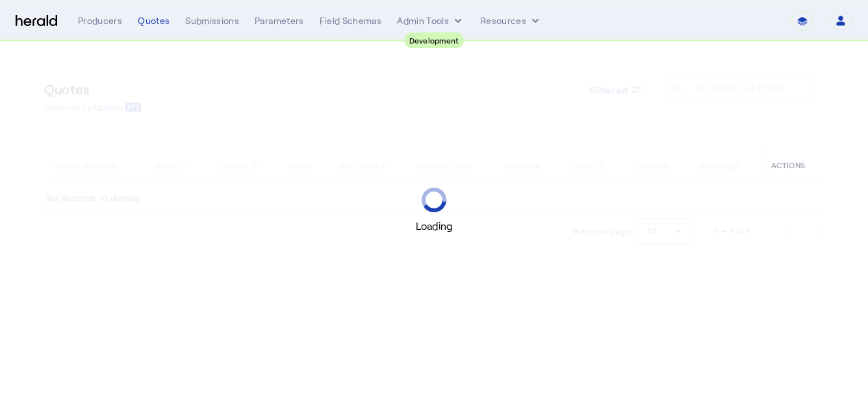 This screenshot has height=420, width=868. Describe the element at coordinates (350, 21) in the screenshot. I see `div: Field Schemas` at that location.